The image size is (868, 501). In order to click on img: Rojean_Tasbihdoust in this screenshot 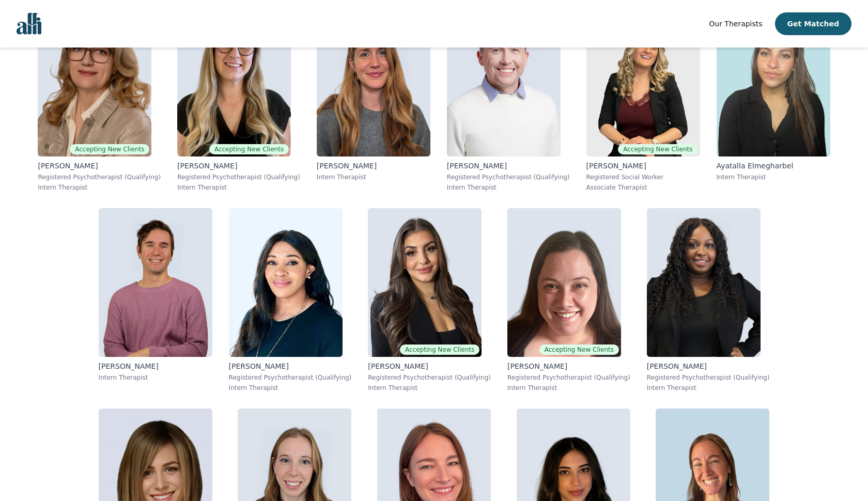, I will do `click(425, 283)`.